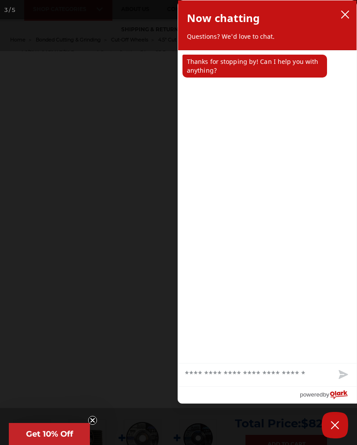 This screenshot has width=357, height=445. Describe the element at coordinates (93, 420) in the screenshot. I see `button: Close teaser` at that location.